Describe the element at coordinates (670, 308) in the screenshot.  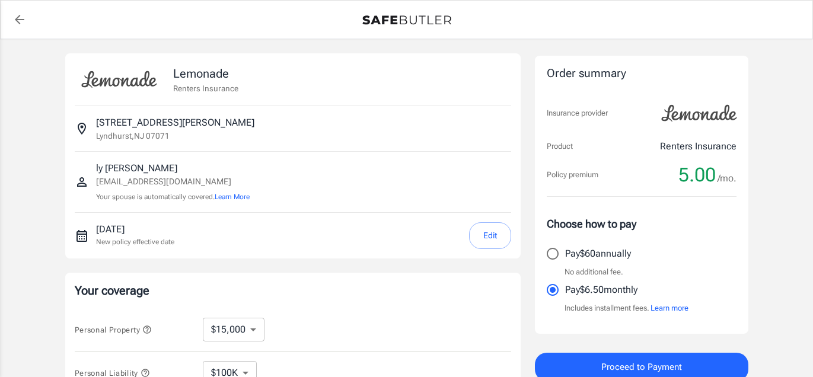
I see `button: Learn more` at that location.